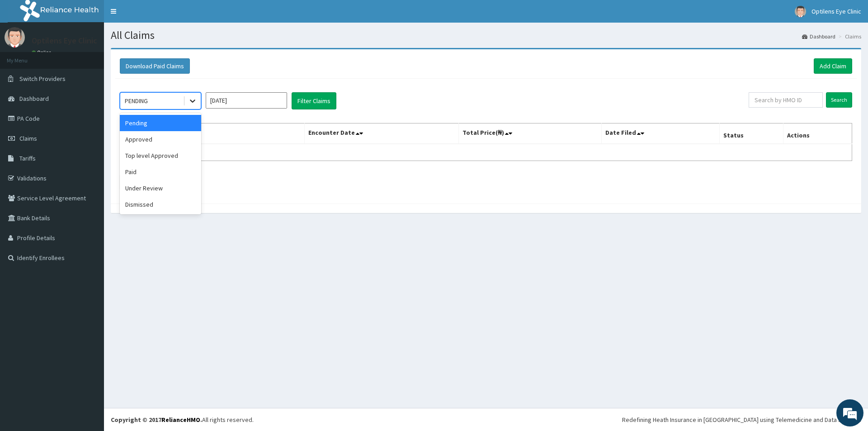  I want to click on span: Optilens Eye Clinic, so click(836, 11).